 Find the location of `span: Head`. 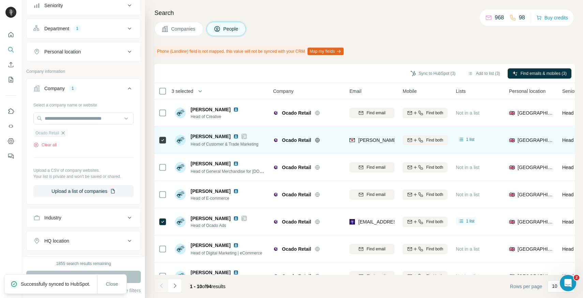

span: Head is located at coordinates (567, 222).